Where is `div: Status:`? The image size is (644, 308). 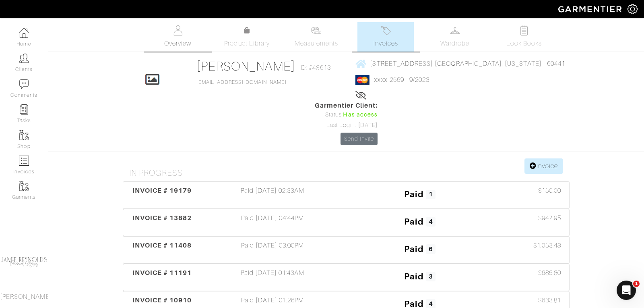
div: Status: is located at coordinates (346, 115).